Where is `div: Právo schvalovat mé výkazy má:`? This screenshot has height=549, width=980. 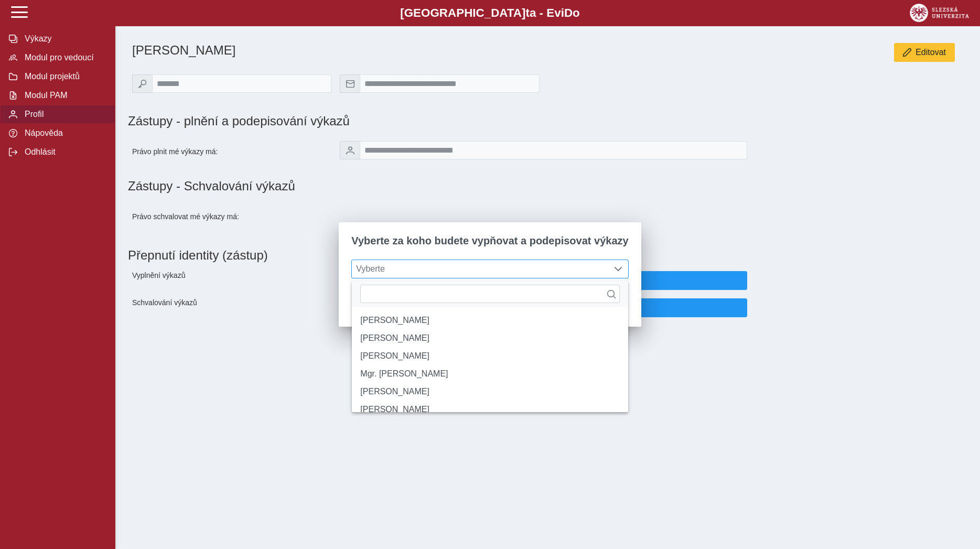 div: Právo schvalovat mé výkazy má: is located at coordinates (232, 216).